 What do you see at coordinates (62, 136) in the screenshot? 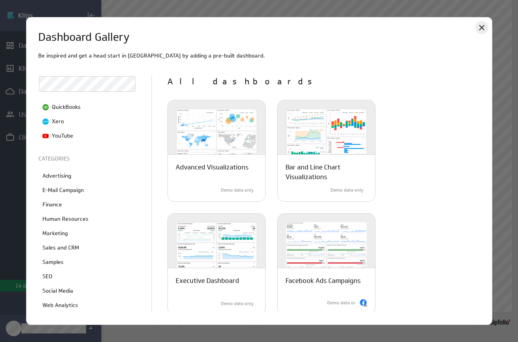
I see `p: YouTube` at bounding box center [62, 136].